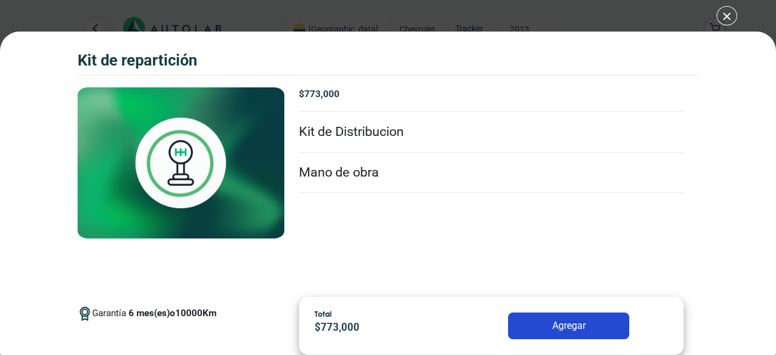  I want to click on button: Agregar, so click(569, 326).